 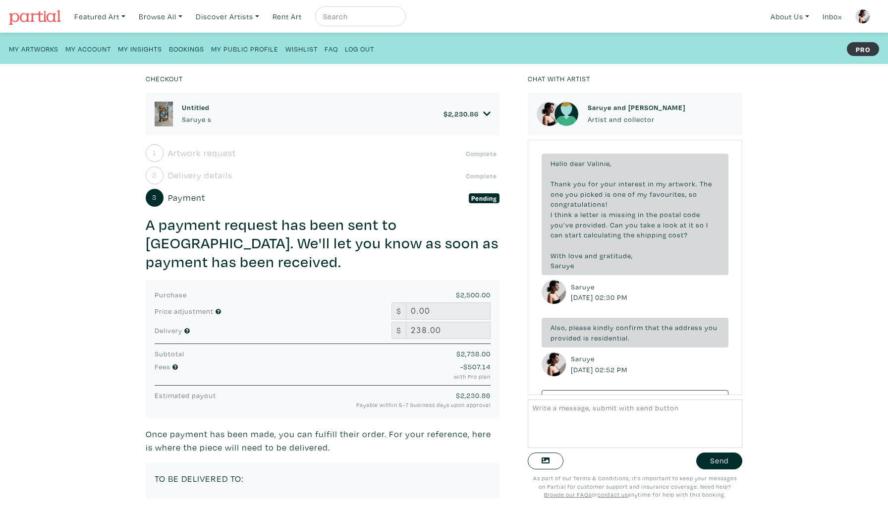 I want to click on span: start, so click(x=573, y=234).